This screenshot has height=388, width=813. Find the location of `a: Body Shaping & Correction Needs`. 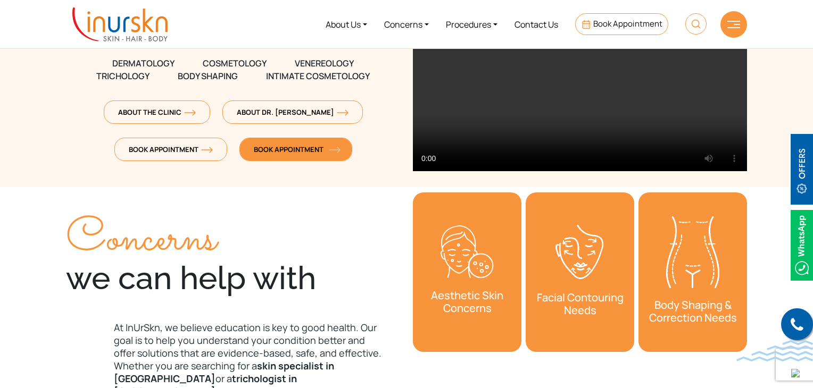

a: Body Shaping & Correction Needs is located at coordinates (693, 272).